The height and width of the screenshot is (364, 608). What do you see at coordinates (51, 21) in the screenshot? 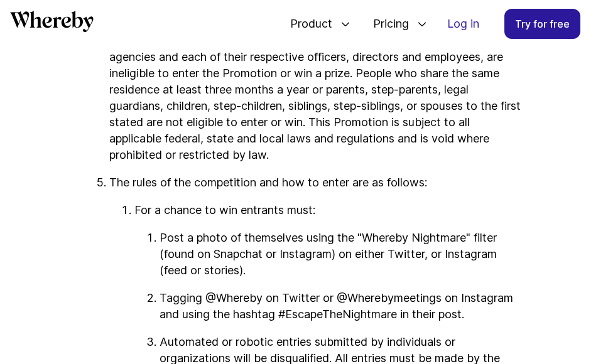
I see `svg: Whereby` at bounding box center [51, 21].